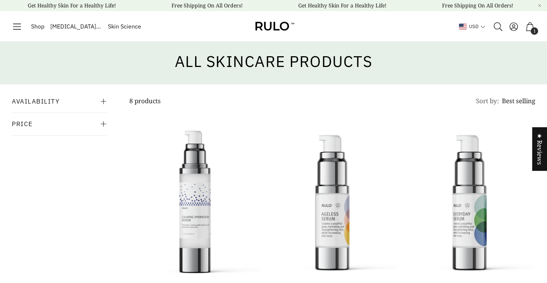 This screenshot has width=547, height=283. I want to click on span: Sort by:, so click(488, 101).